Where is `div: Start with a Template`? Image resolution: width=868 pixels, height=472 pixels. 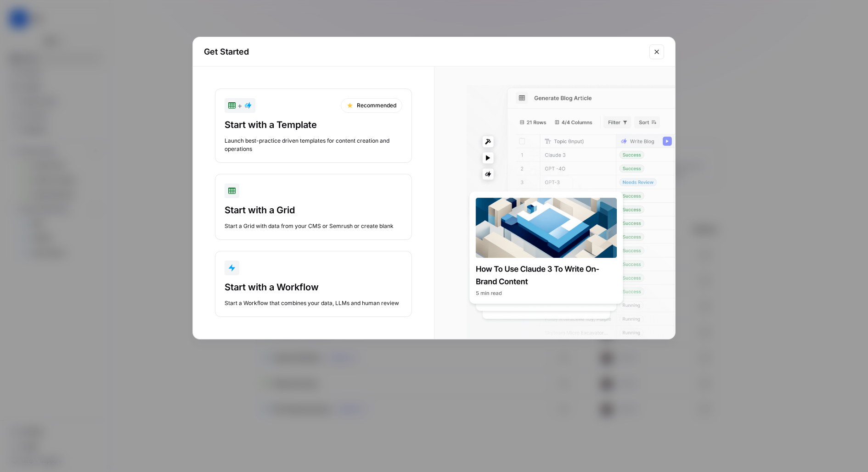
div: Start with a Template is located at coordinates (313, 125).